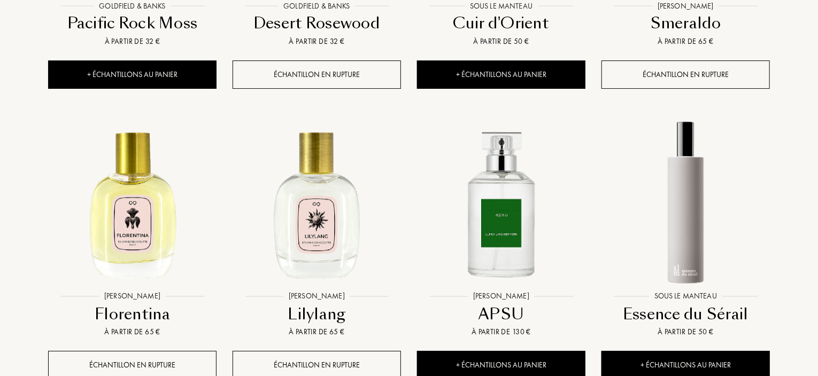  Describe the element at coordinates (317, 202) in the screenshot. I see `img: Lilylang Sylvaine Delacourte` at that location.